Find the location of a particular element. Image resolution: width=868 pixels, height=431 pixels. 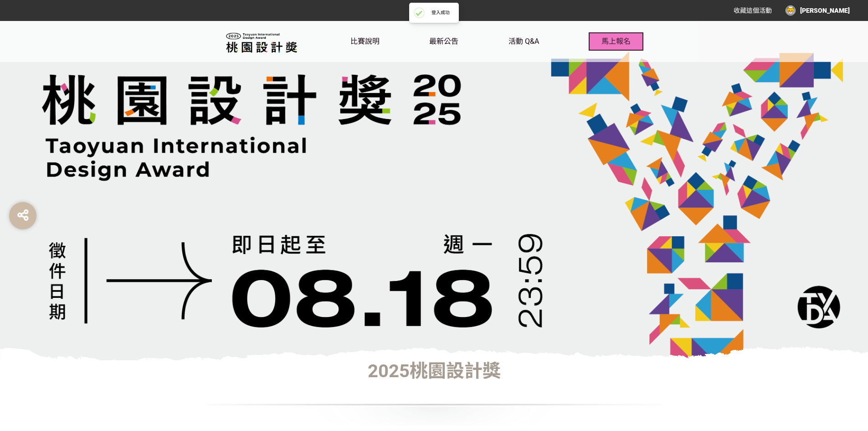

a: 活動 Q&A is located at coordinates (524, 41).